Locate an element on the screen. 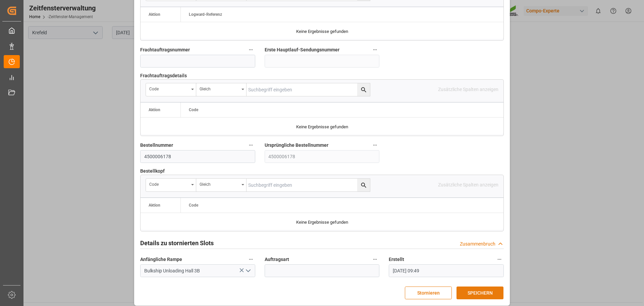 The width and height of the screenshot is (644, 306). button: Auftragsart is located at coordinates (375, 259).